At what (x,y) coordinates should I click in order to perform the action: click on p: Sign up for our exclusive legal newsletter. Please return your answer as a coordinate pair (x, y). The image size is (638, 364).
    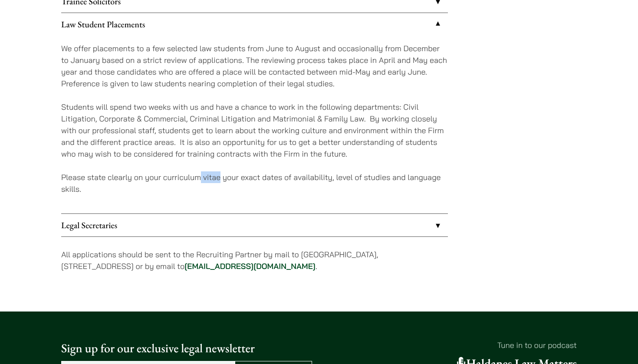
    Looking at the image, I should click on (187, 349).